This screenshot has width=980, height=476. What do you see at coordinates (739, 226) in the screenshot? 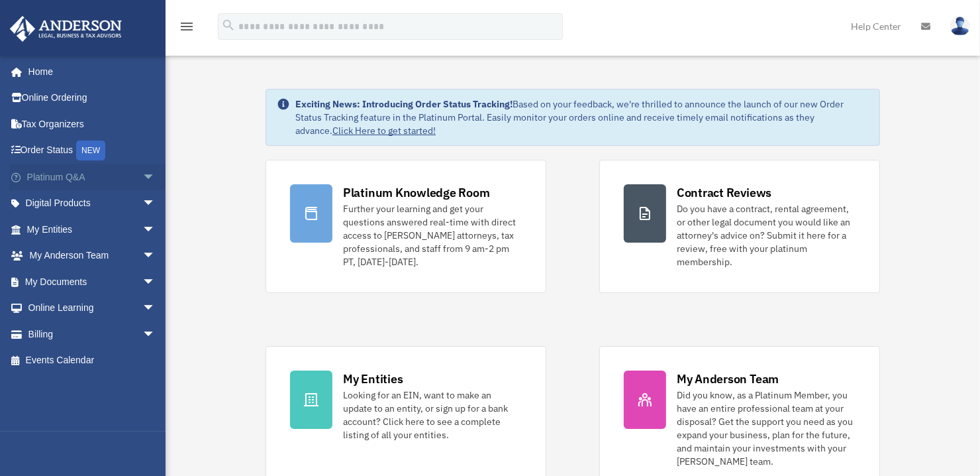
I see `a: Contract Reviews Do you have a contract, rental agreement, or other legal document you would like...` at bounding box center [739, 226].